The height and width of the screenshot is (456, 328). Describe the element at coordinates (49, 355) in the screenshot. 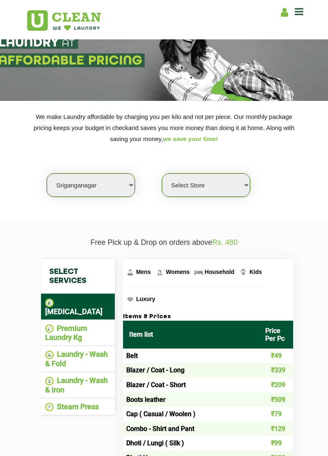

I see `img: Laundry - Wash & Fold` at that location.